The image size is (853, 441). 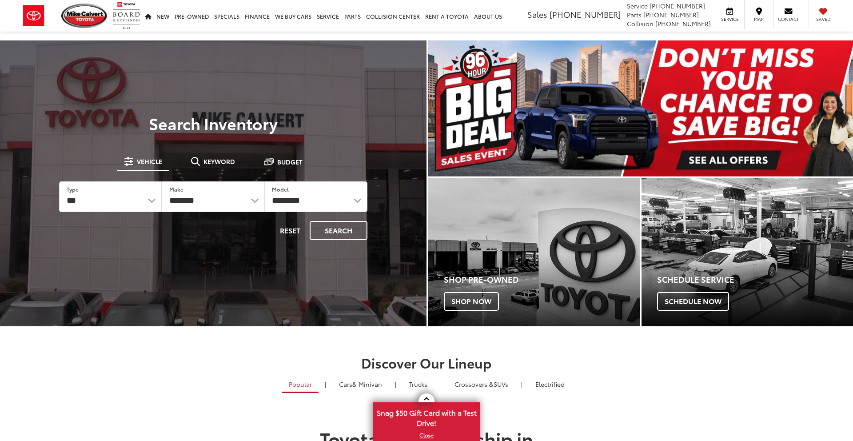 What do you see at coordinates (471, 301) in the screenshot?
I see `span: Shop Now` at bounding box center [471, 301].